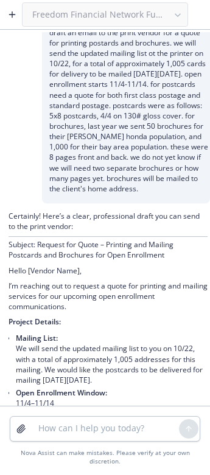  Describe the element at coordinates (104, 457) in the screenshot. I see `div: Nova Assist can make mistakes. Please verify at your own discretion.` at that location.